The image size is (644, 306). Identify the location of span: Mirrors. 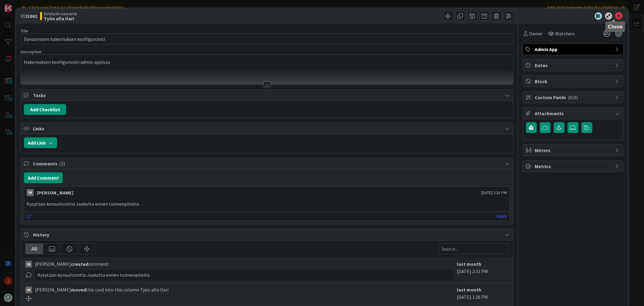
(573, 150).